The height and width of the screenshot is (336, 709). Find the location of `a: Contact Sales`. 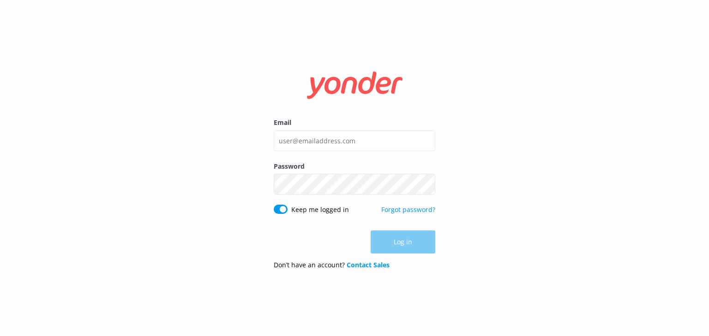

a: Contact Sales is located at coordinates (368, 265).